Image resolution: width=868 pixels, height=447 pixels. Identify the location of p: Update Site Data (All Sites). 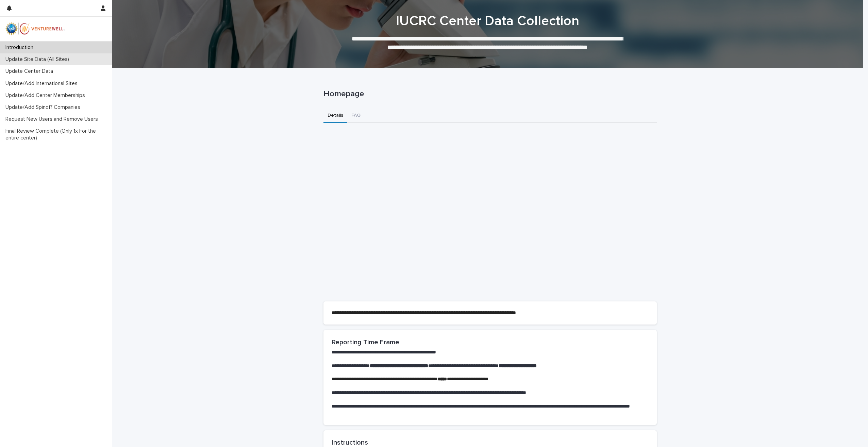
(39, 59).